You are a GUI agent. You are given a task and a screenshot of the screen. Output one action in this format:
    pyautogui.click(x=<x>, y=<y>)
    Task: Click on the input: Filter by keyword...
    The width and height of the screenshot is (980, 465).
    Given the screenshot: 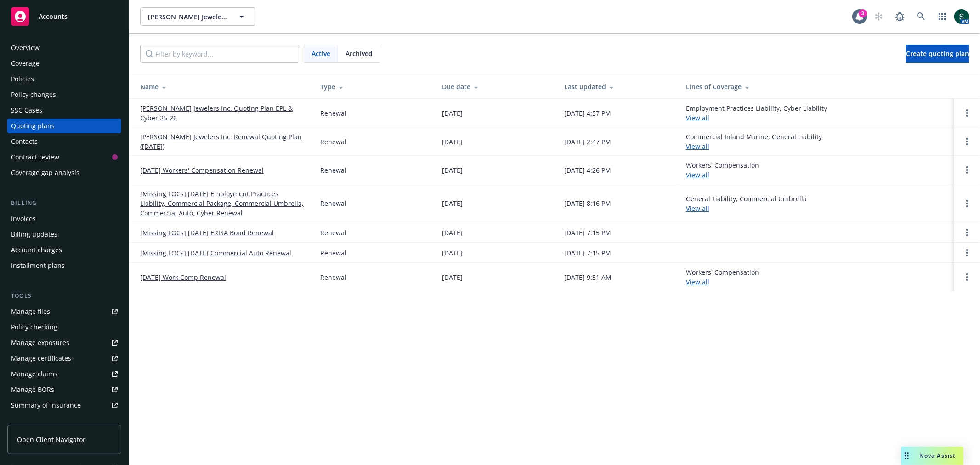 What is the action you would take?
    pyautogui.click(x=219, y=54)
    